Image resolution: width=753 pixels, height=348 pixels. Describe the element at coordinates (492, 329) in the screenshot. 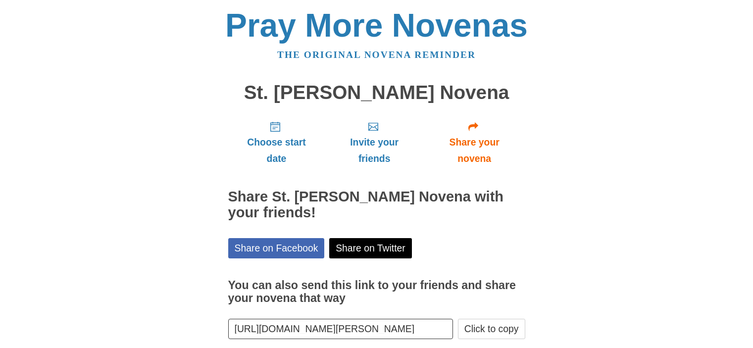

I see `button: Click to copy` at that location.